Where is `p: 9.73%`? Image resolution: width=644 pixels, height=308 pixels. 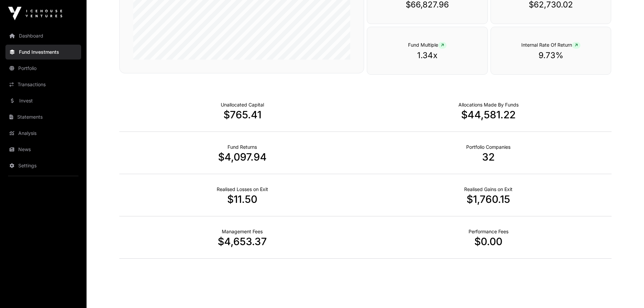
p: 9.73% is located at coordinates (551, 56).